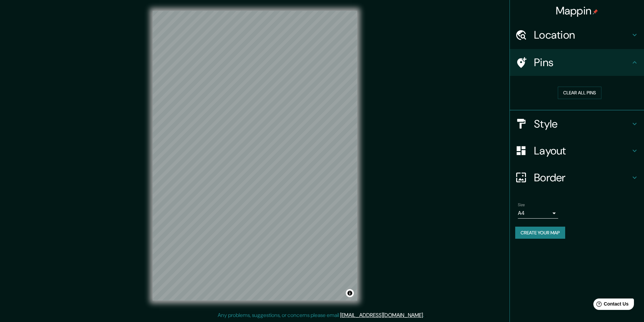  Describe the element at coordinates (595, 12) in the screenshot. I see `img: pin-icon.png` at that location.